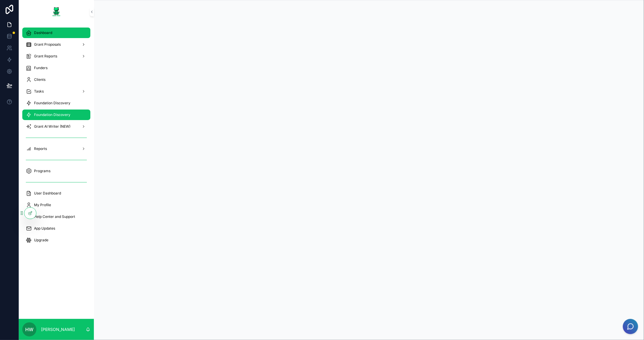 The height and width of the screenshot is (340, 644). I want to click on a: Clients, so click(56, 80).